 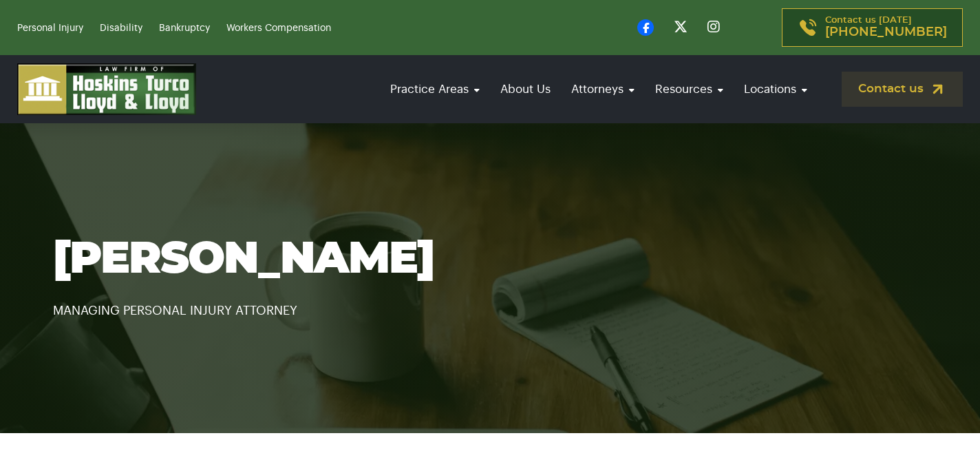 I want to click on a: Personal Injury, so click(x=50, y=28).